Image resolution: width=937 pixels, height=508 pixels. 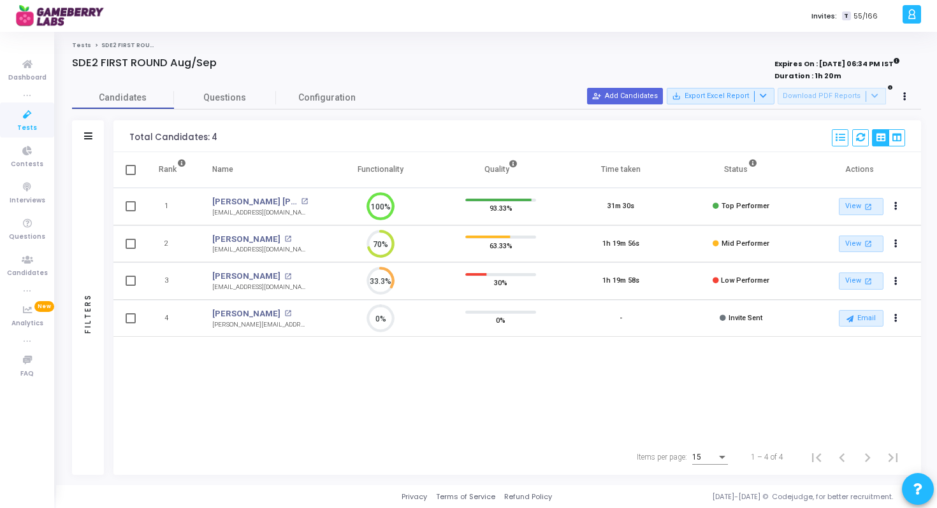 I want to click on span: Top Performer, so click(x=745, y=206).